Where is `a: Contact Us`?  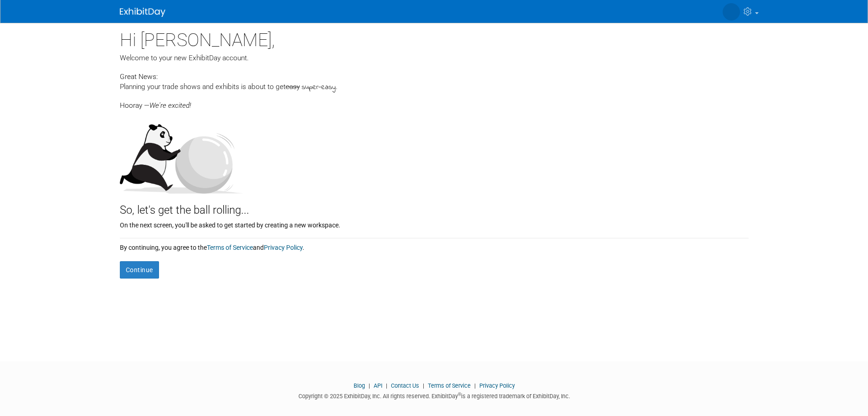 a: Contact Us is located at coordinates (405, 385).